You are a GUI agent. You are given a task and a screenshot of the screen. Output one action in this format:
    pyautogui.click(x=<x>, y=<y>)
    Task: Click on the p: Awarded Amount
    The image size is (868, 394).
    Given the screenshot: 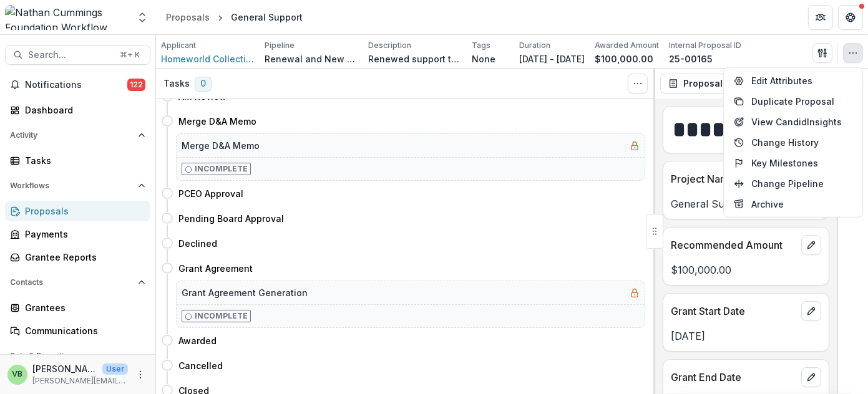 What is the action you would take?
    pyautogui.click(x=626, y=46)
    